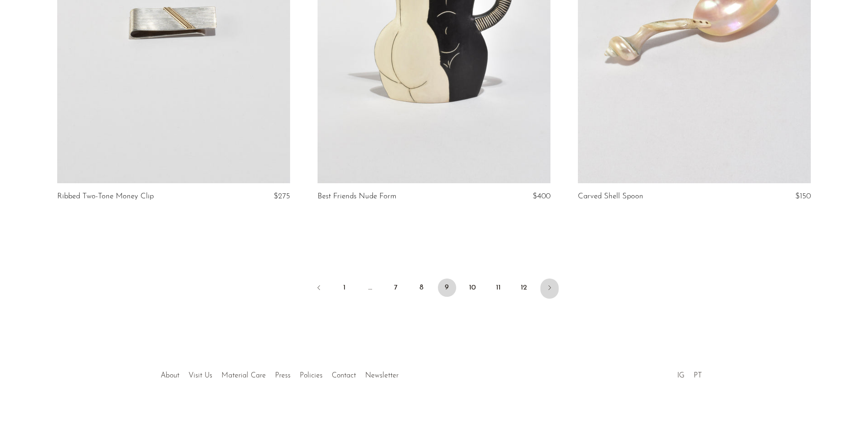  Describe the element at coordinates (447, 288) in the screenshot. I see `span: 9` at that location.